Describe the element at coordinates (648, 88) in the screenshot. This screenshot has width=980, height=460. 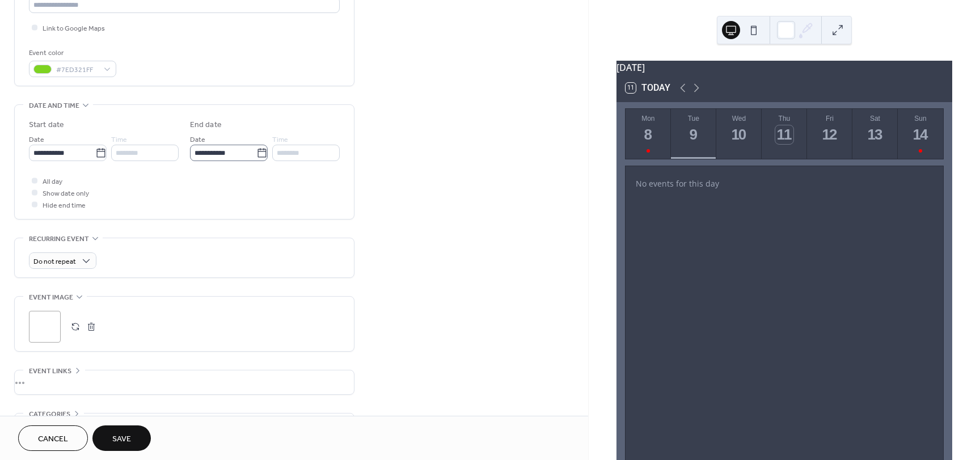
I see `button: 11Today` at that location.